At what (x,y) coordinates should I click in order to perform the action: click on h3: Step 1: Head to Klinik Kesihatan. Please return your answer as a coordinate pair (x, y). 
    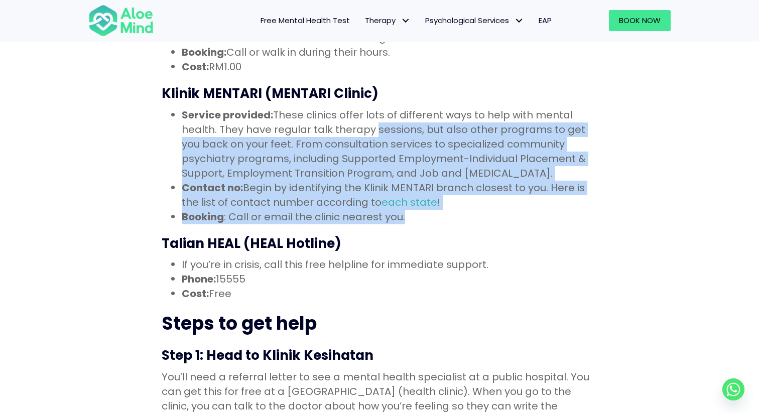
    Looking at the image, I should click on (380, 355).